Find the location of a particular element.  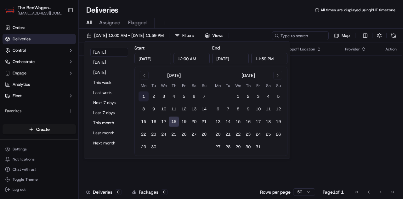

span: Control is located at coordinates (19, 50).